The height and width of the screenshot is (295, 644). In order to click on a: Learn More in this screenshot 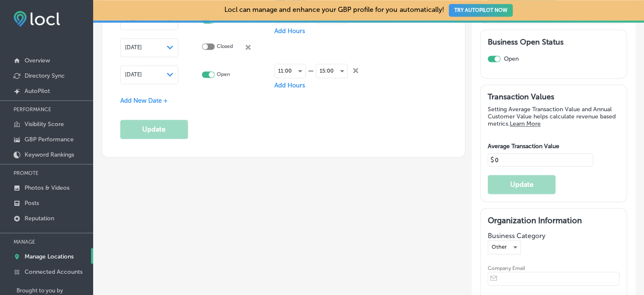, I will do `click(525, 123)`.